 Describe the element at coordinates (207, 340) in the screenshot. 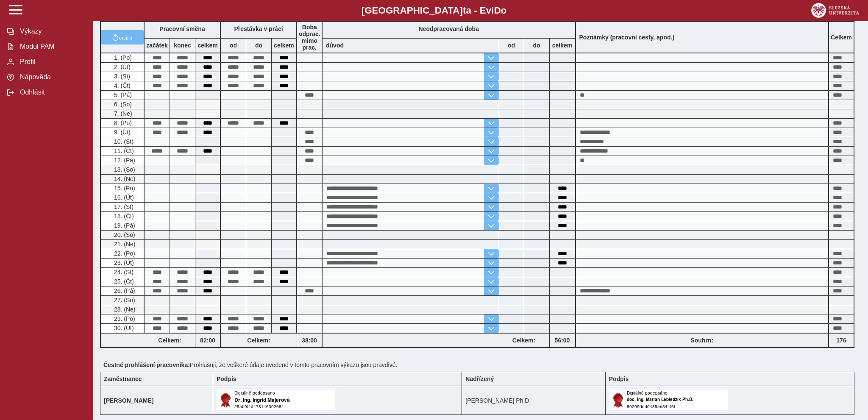

I see `b: 82:00` at that location.